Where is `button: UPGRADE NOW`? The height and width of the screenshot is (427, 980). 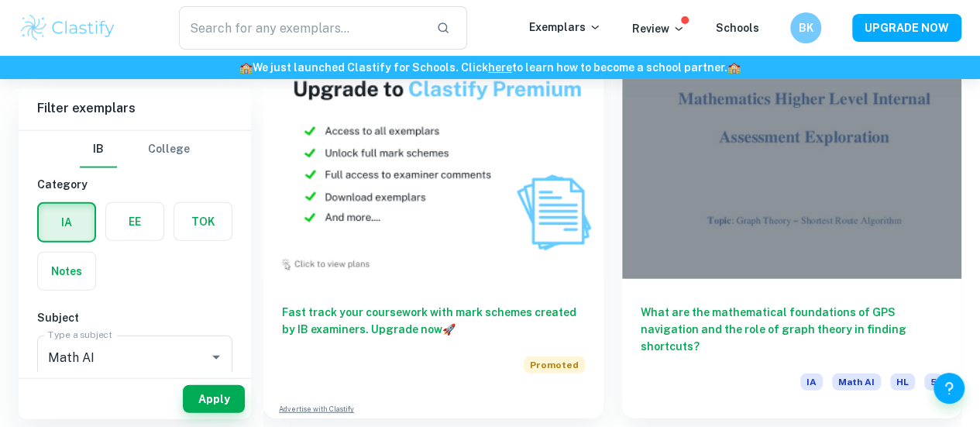
button: UPGRADE NOW is located at coordinates (907, 27).